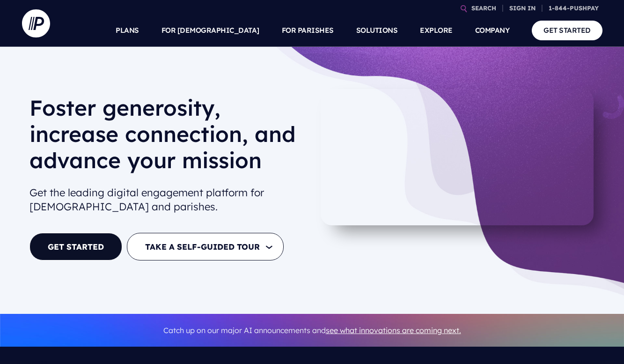 The width and height of the screenshot is (624, 364). I want to click on a: FOR PARISHES, so click(308, 30).